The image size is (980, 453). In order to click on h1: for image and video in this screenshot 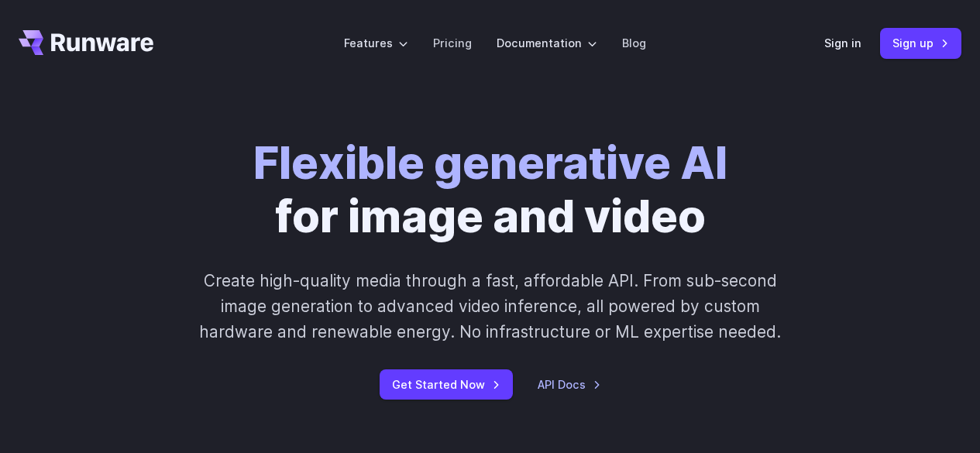, I will do `click(491, 190)`.